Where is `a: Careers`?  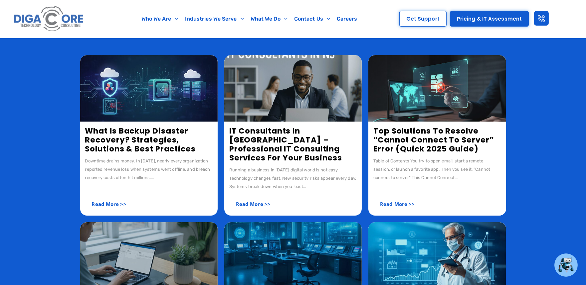
a: Careers is located at coordinates (347, 19).